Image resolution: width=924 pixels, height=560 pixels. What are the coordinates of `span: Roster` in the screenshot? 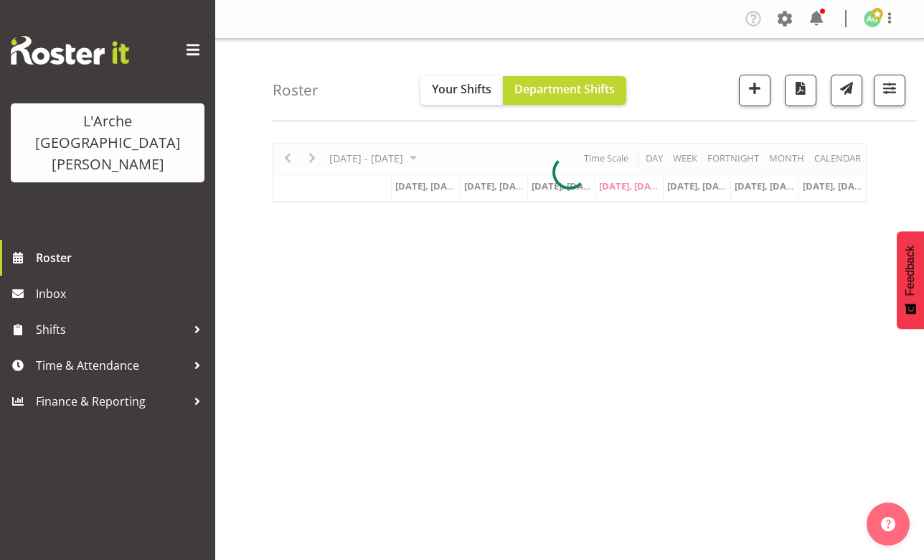 It's located at (122, 258).